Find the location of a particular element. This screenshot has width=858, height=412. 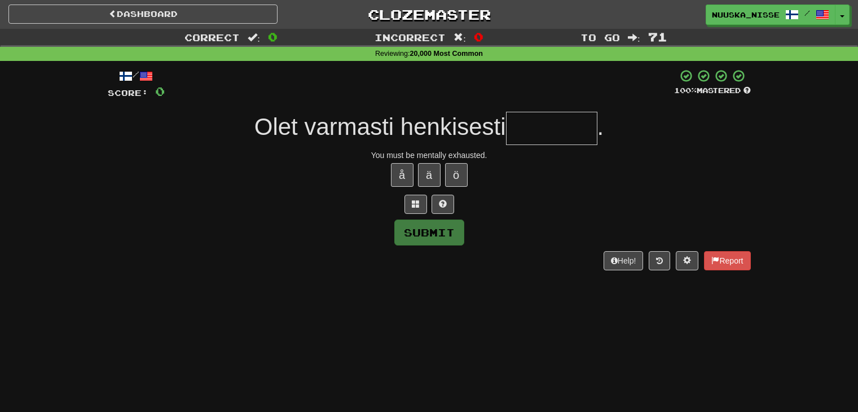

button: Switch sentence to multiple choice alt+p is located at coordinates (416, 204).